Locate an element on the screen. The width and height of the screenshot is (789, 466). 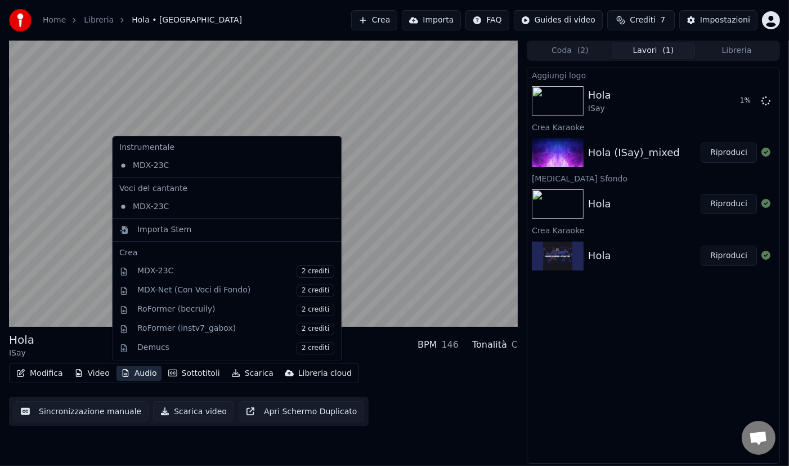
div: Hola (ISay)_mixed is located at coordinates (634, 153).